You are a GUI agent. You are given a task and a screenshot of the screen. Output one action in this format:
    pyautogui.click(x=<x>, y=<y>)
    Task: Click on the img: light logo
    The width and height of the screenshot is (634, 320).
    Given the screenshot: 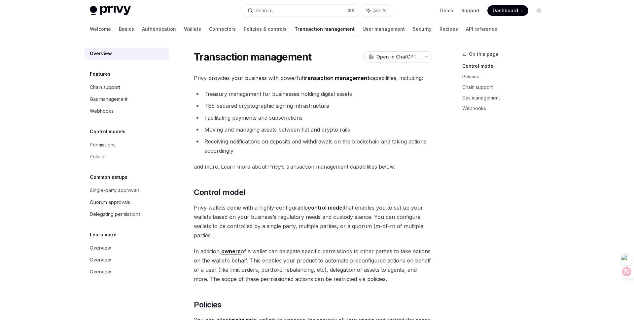 What is the action you would take?
    pyautogui.click(x=110, y=11)
    